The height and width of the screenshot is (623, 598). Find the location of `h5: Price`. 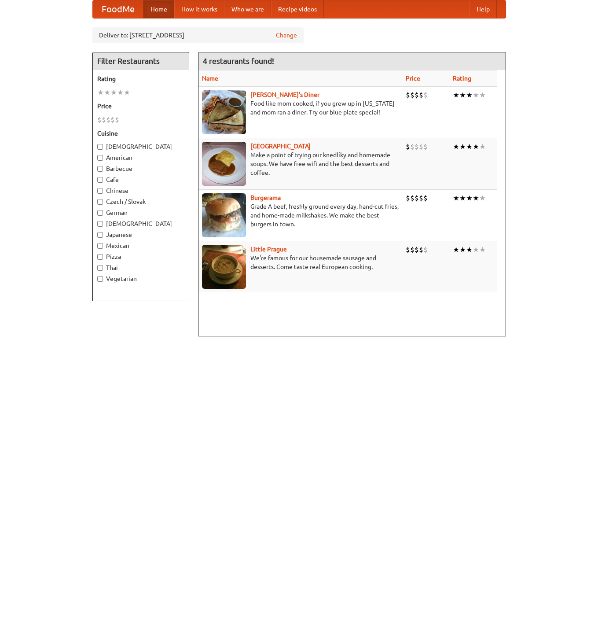

h5: Price is located at coordinates (141, 106).